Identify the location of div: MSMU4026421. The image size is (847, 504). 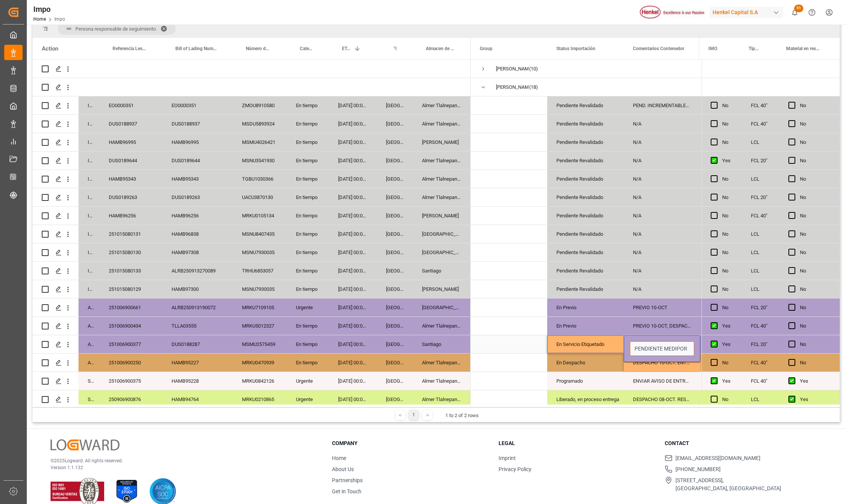
(259, 142).